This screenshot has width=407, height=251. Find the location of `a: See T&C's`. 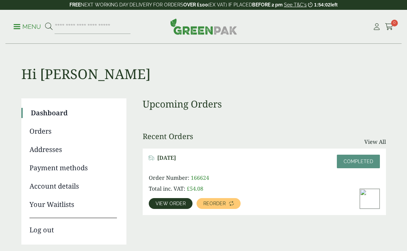

a: See T&C's is located at coordinates (295, 5).